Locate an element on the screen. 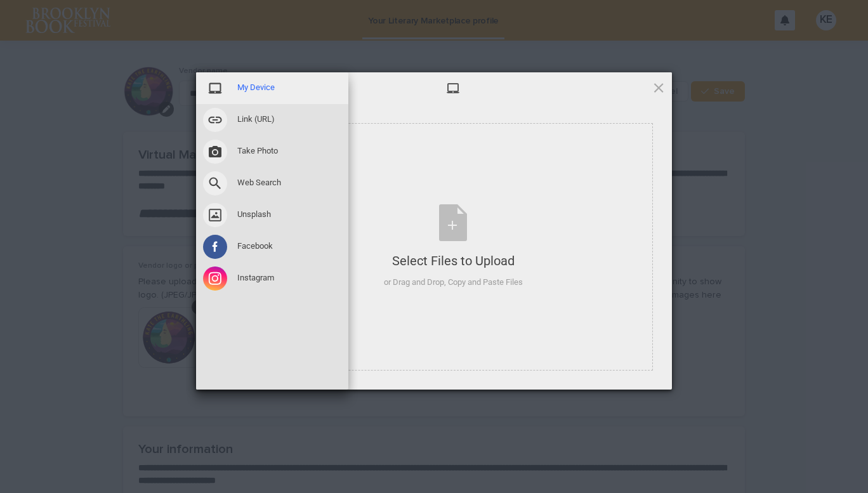 Image resolution: width=868 pixels, height=493 pixels. span: Web Search is located at coordinates (259, 183).